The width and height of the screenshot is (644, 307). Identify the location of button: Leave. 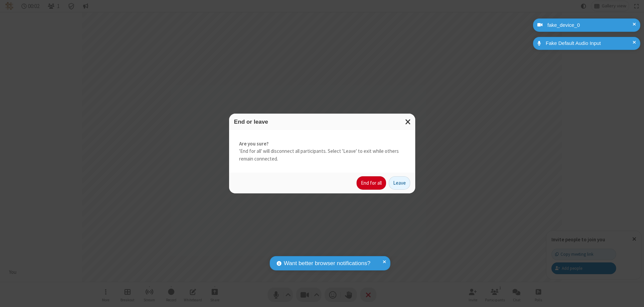
(400, 183).